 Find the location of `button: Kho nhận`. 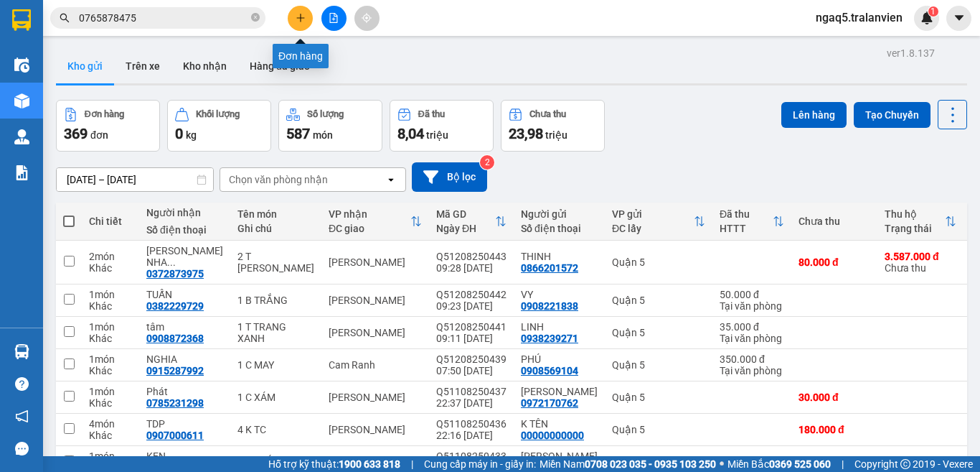

button: Kho nhận is located at coordinates (205, 66).